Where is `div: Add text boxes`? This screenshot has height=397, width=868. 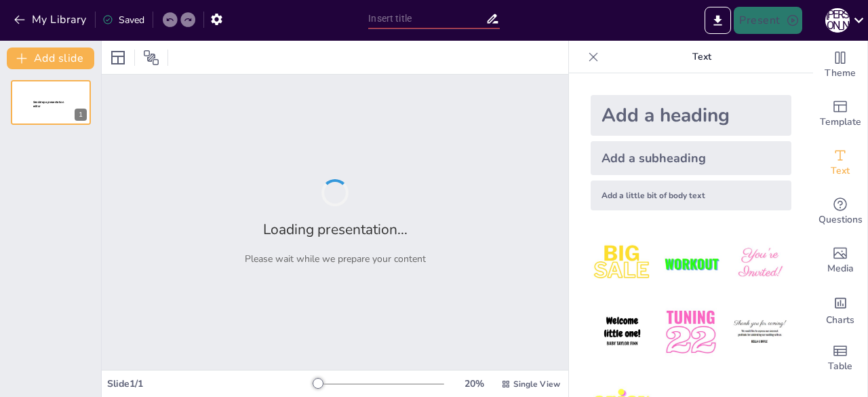
div: Add text boxes is located at coordinates (841, 163).